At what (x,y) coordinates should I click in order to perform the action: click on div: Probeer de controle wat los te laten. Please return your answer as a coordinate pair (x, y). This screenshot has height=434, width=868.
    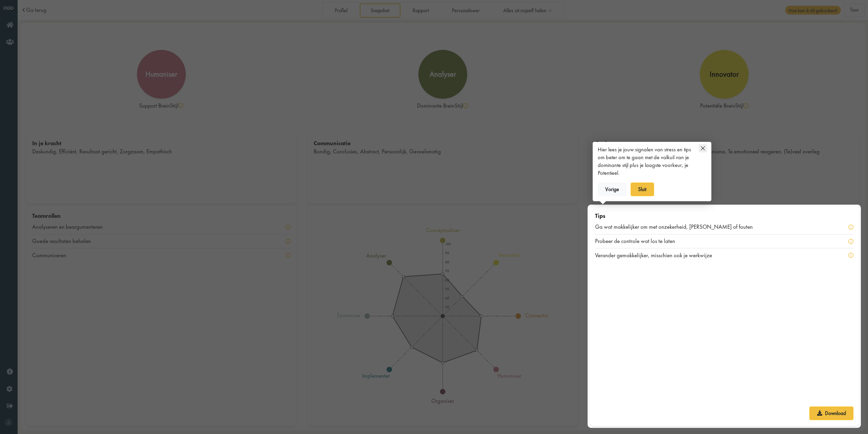
    Looking at the image, I should click on (640, 241).